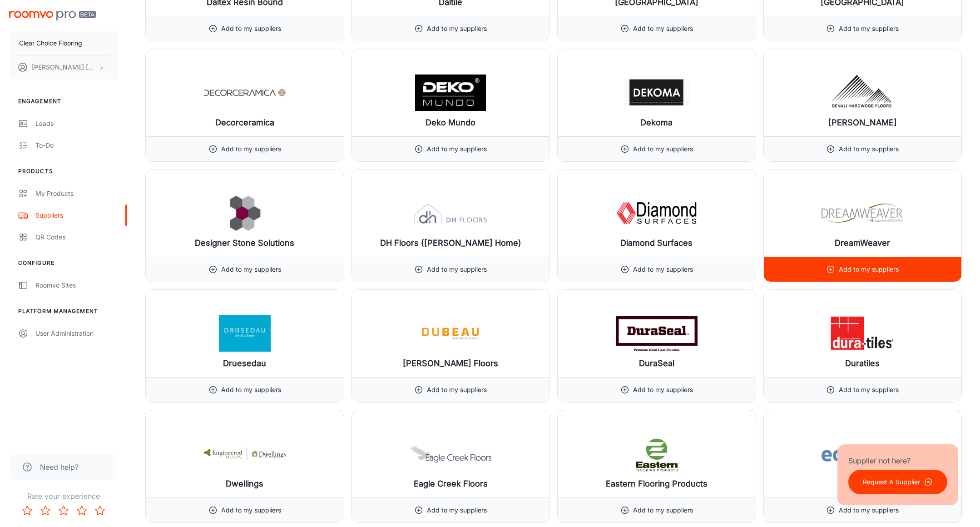  What do you see at coordinates (451, 453) in the screenshot?
I see `img: Eagle Creek Floors` at bounding box center [451, 453].